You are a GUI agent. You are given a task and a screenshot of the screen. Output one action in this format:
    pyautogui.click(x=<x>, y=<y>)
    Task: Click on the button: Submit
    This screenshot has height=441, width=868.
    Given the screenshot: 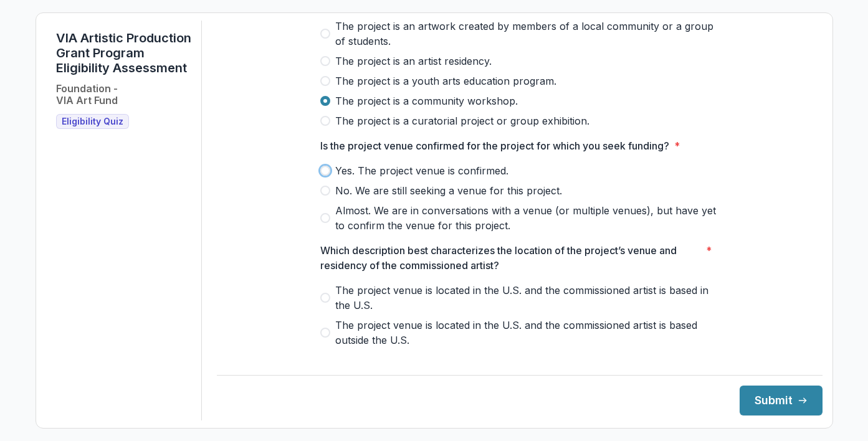 What is the action you would take?
    pyautogui.click(x=780, y=401)
    